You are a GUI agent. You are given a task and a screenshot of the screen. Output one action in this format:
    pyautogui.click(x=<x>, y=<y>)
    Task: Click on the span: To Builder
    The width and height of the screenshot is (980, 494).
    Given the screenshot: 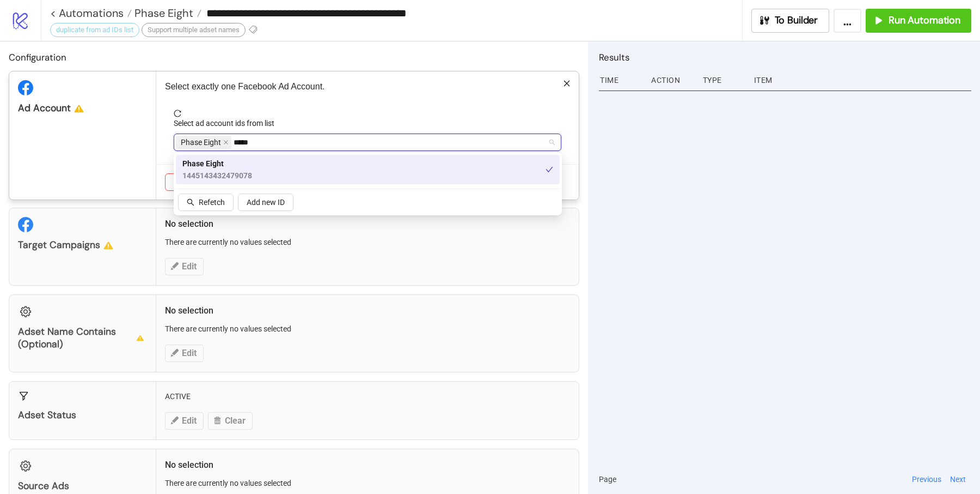 What is the action you would take?
    pyautogui.click(x=796, y=21)
    